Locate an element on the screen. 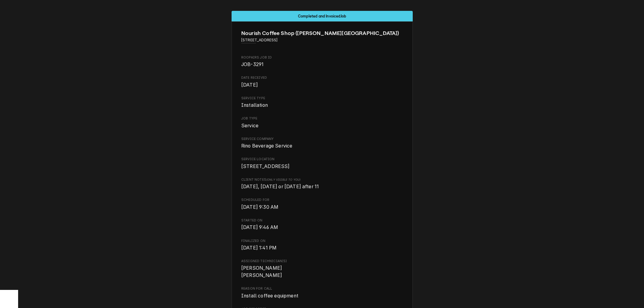  div: [object Object] is located at coordinates (322, 184).